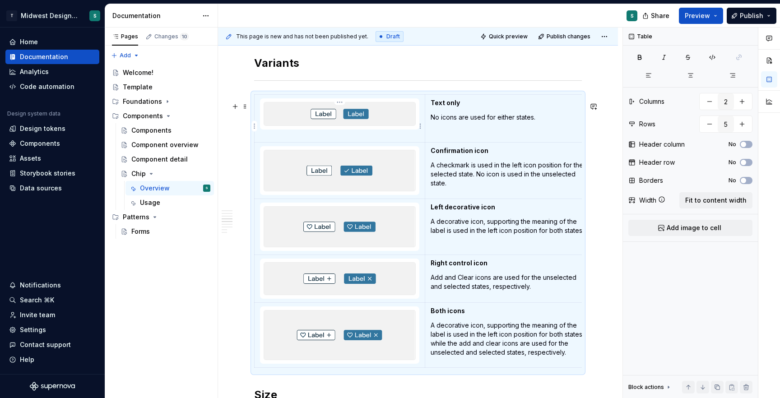  I want to click on span: Add, so click(125, 56).